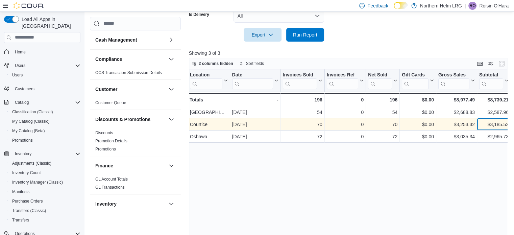 This screenshot has height=235, width=514. What do you see at coordinates (29, 6) in the screenshot?
I see `img: Cova` at bounding box center [29, 6].